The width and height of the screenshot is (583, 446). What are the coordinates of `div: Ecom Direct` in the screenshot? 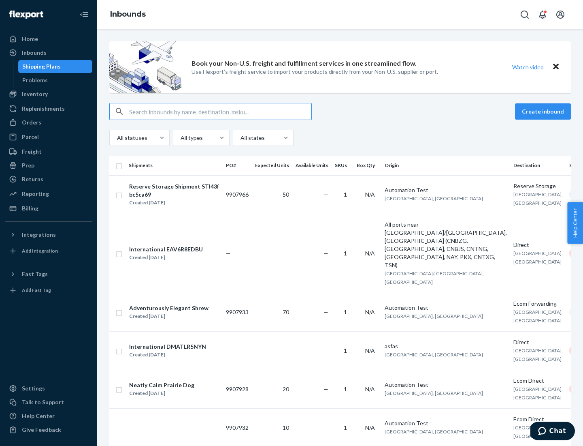 It's located at (538, 380).